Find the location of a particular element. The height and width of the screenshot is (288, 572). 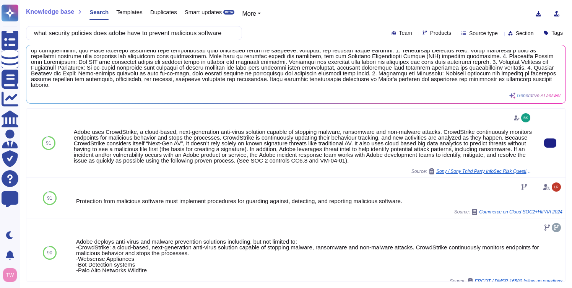

span: Duplicates is located at coordinates (164, 12).